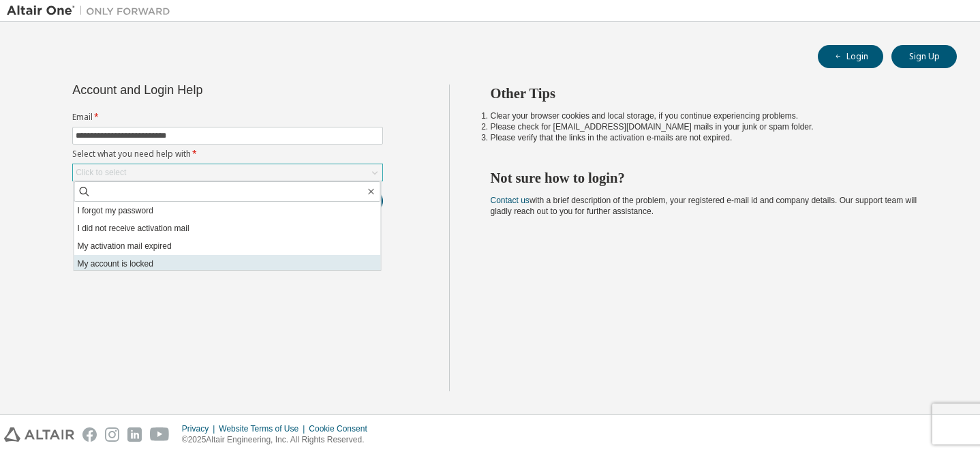 This screenshot has width=980, height=454. I want to click on h2: Not sure how to login?, so click(711, 178).